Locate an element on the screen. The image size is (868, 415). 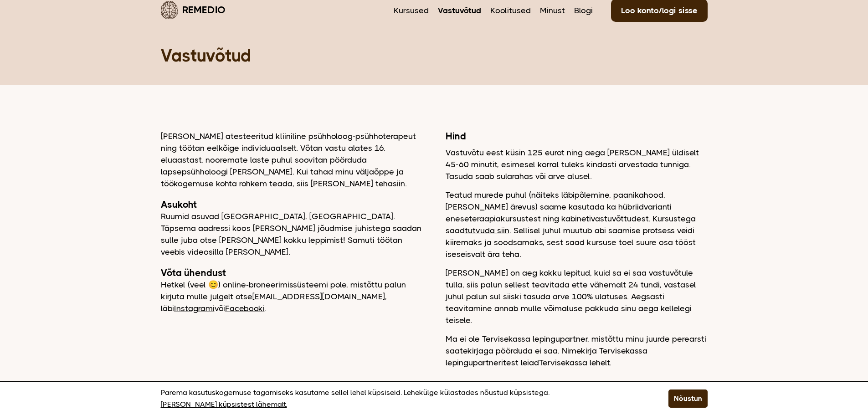
h2: Asukoht is located at coordinates (292, 204).